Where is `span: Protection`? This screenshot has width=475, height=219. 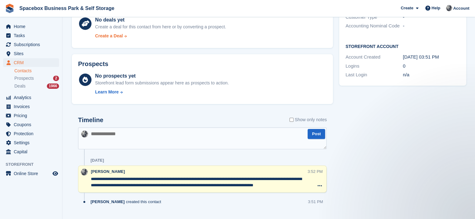
span: Protection is located at coordinates (32, 134).